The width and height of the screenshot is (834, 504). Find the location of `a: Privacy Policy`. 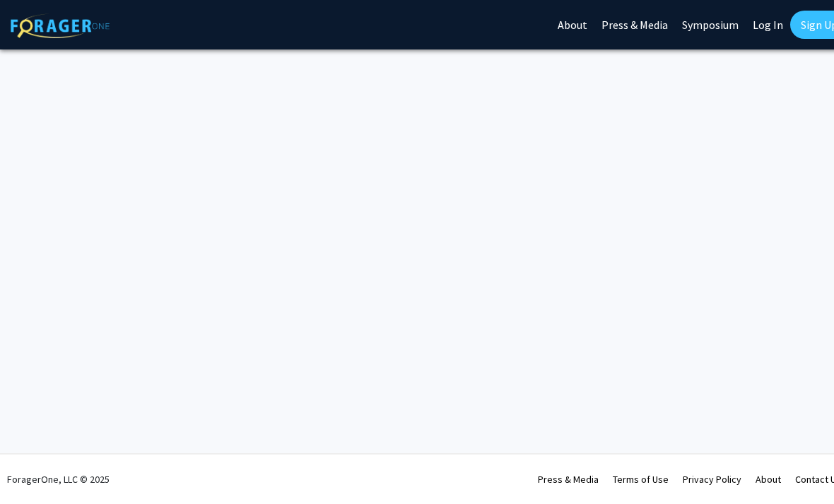

a: Privacy Policy is located at coordinates (712, 479).